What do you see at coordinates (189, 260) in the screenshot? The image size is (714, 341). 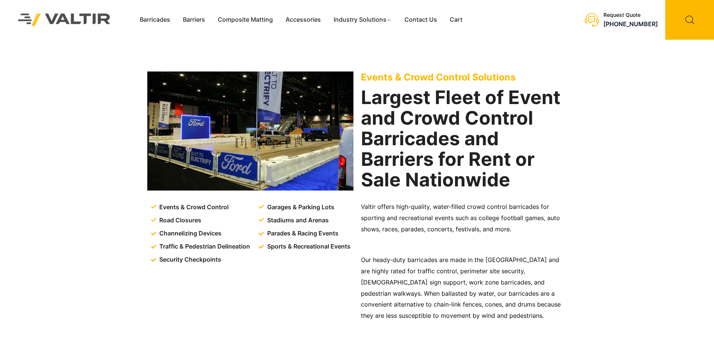 I see `span: Security Checkpoints` at bounding box center [189, 260].